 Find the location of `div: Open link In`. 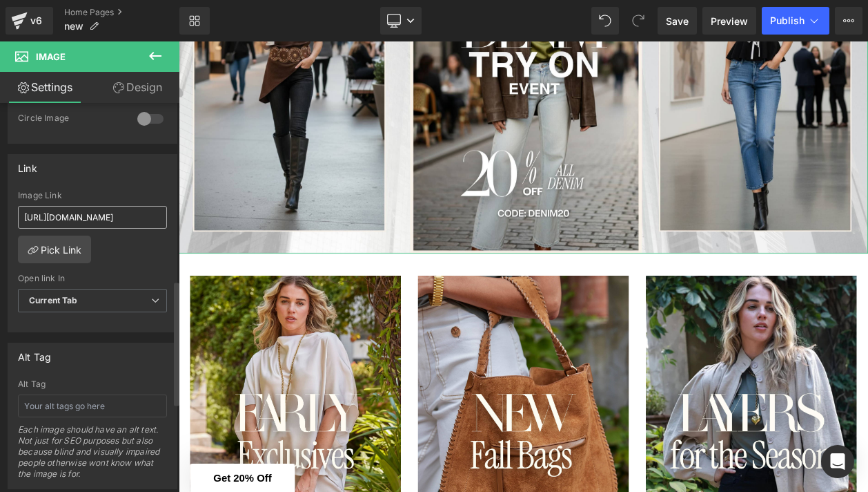

div: Open link In is located at coordinates (92, 278).